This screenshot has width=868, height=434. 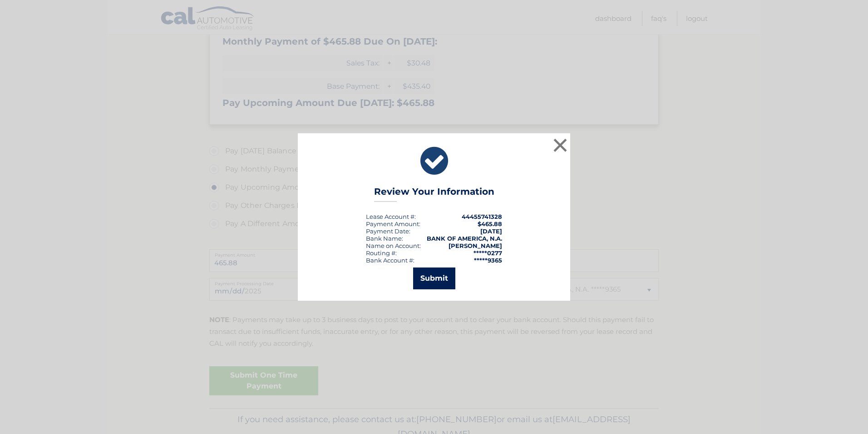 I want to click on h3: Review Your Information, so click(x=434, y=194).